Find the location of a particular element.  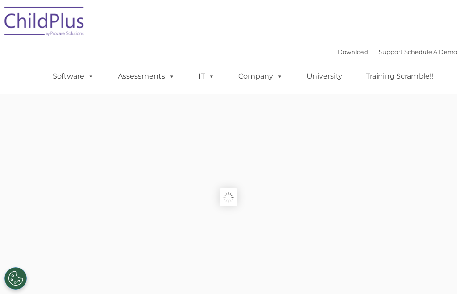

a: Assessments is located at coordinates (146, 76).